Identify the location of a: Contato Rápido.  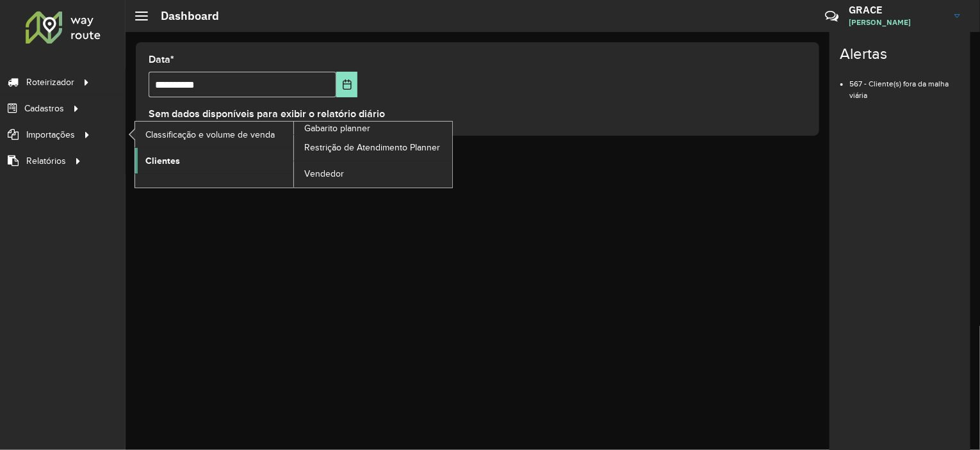
(831, 16).